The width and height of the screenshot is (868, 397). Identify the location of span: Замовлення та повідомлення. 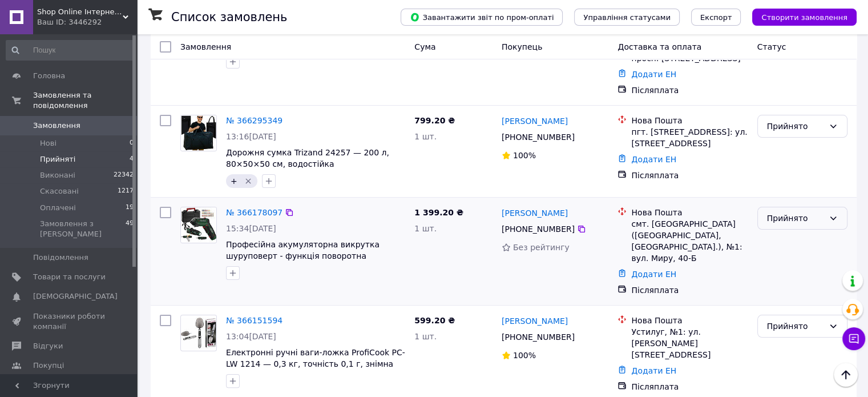
(85, 100).